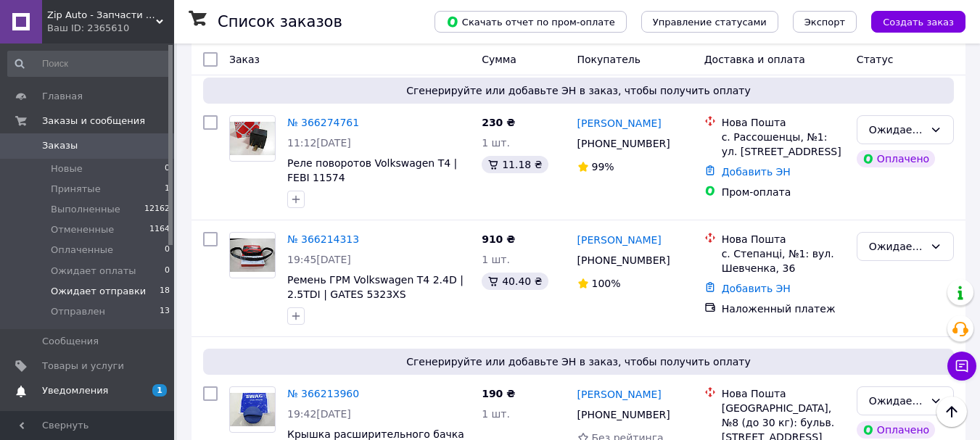 The height and width of the screenshot is (440, 980). What do you see at coordinates (514, 281) in the screenshot?
I see `div: 40.40 ₴` at bounding box center [514, 281].